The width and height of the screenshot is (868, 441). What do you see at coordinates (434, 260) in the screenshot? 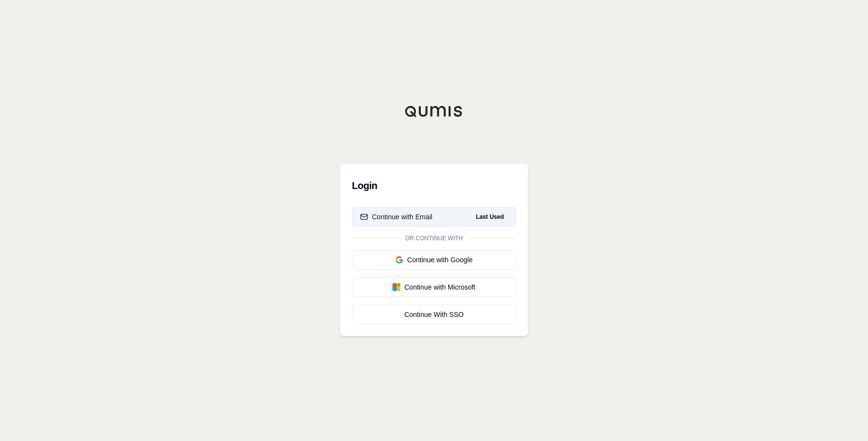
I see `button: Continue with Google` at bounding box center [434, 260].